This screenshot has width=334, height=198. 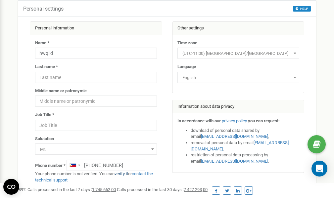 I want to click on h5: Personal settings, so click(x=43, y=9).